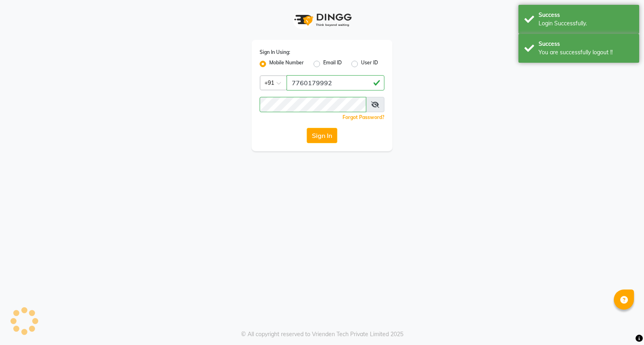 This screenshot has height=345, width=644. What do you see at coordinates (275, 52) in the screenshot?
I see `label: Sign In Using:` at bounding box center [275, 52].